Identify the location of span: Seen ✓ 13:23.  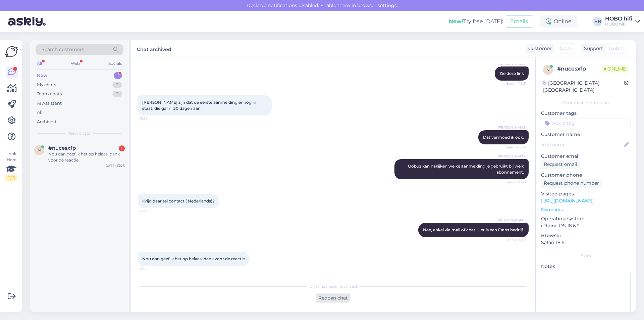
(514, 240).